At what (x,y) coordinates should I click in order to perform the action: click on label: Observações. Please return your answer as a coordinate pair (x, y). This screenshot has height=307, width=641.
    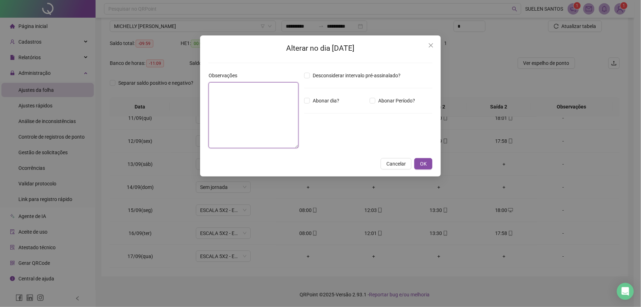
    Looking at the image, I should click on (225, 75).